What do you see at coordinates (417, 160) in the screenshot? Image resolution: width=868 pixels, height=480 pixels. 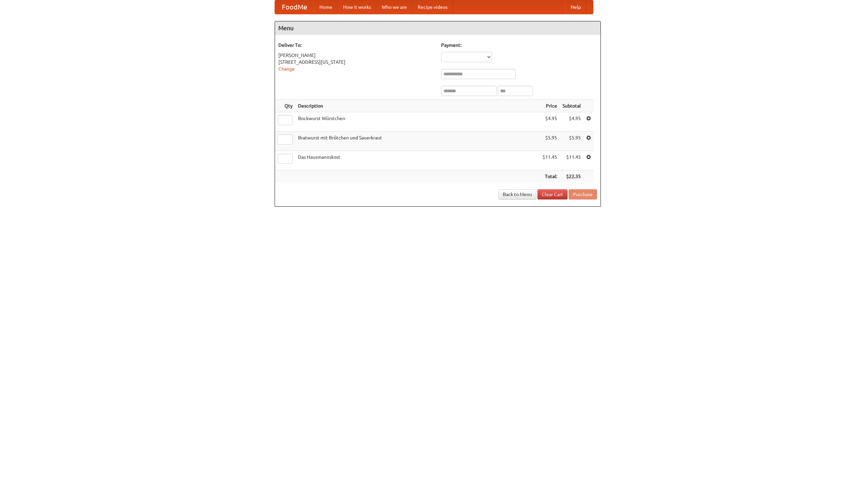 I see `td: Das Hausmannskost` at bounding box center [417, 160].